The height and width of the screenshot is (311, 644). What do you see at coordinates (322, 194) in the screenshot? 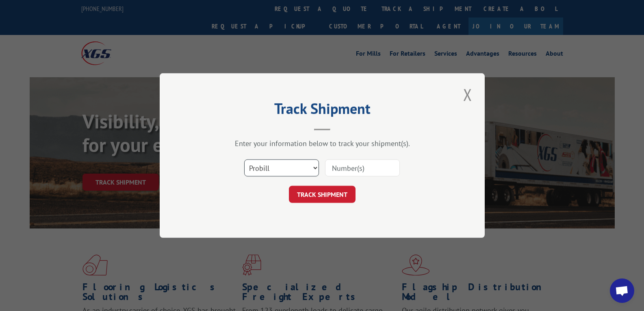
I see `button: TRACK SHIPMENT` at bounding box center [322, 194].